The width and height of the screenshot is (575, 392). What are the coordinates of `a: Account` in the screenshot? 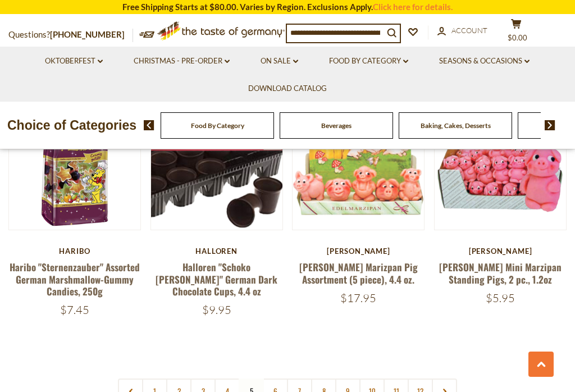 It's located at (462, 31).